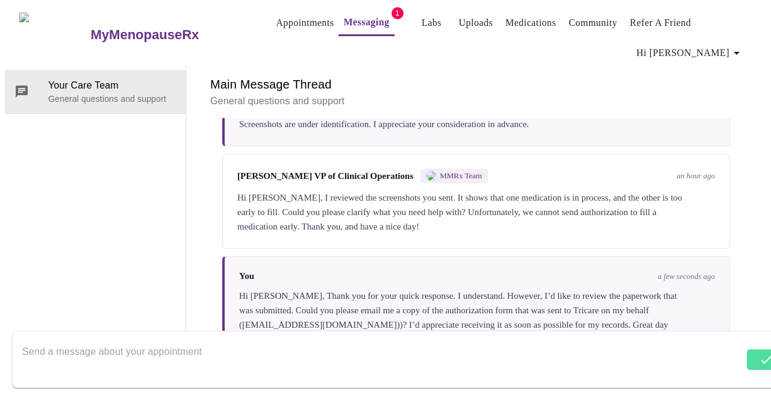  Describe the element at coordinates (461, 176) in the screenshot. I see `span: MMRx Team` at that location.